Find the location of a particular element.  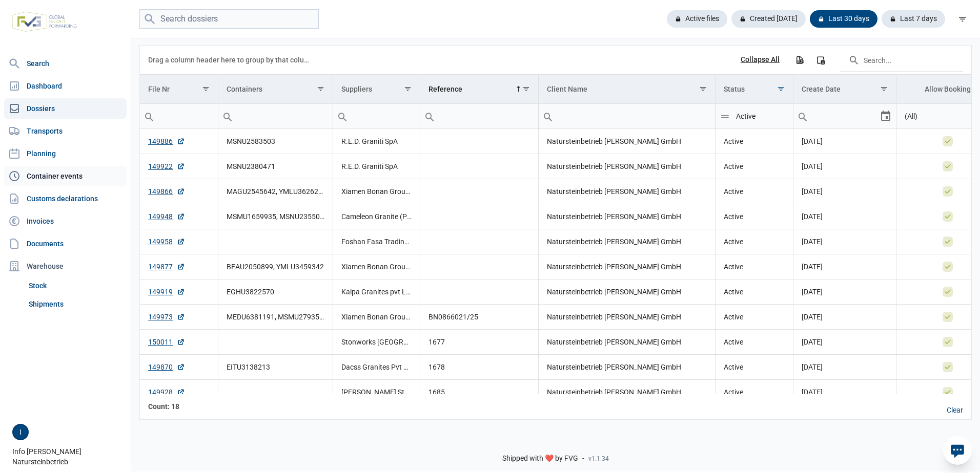

div: Reference is located at coordinates (445, 89).